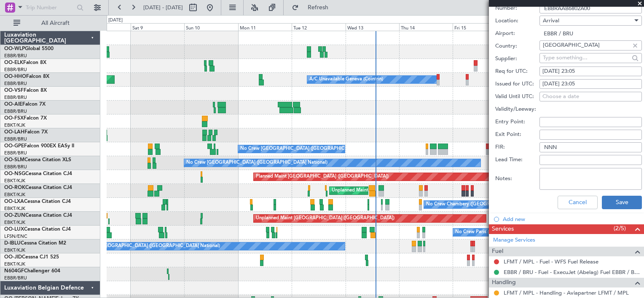 This screenshot has width=644, height=298. I want to click on a: LFMT / MPL - Handling - Aviapartner LFMT / MPL, so click(566, 293).